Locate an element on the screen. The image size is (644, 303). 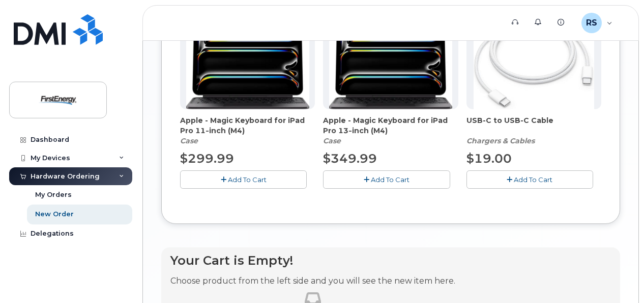
span: $19.00 is located at coordinates (489, 158).